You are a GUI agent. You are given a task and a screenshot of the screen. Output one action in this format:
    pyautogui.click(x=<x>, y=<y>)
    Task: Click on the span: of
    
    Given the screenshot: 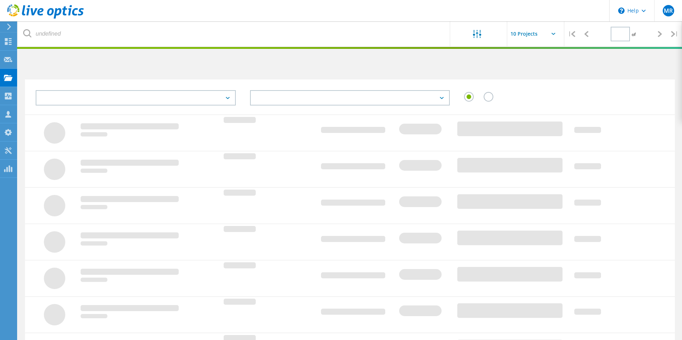 What is the action you would take?
    pyautogui.click(x=633, y=34)
    